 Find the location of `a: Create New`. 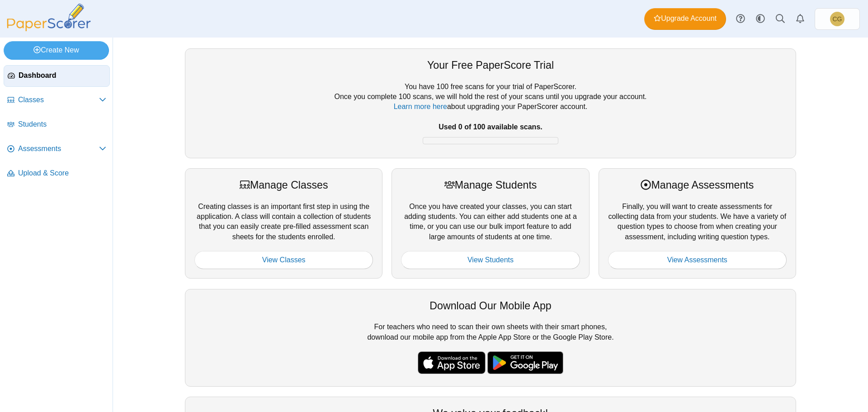

a: Create New is located at coordinates (56, 50).